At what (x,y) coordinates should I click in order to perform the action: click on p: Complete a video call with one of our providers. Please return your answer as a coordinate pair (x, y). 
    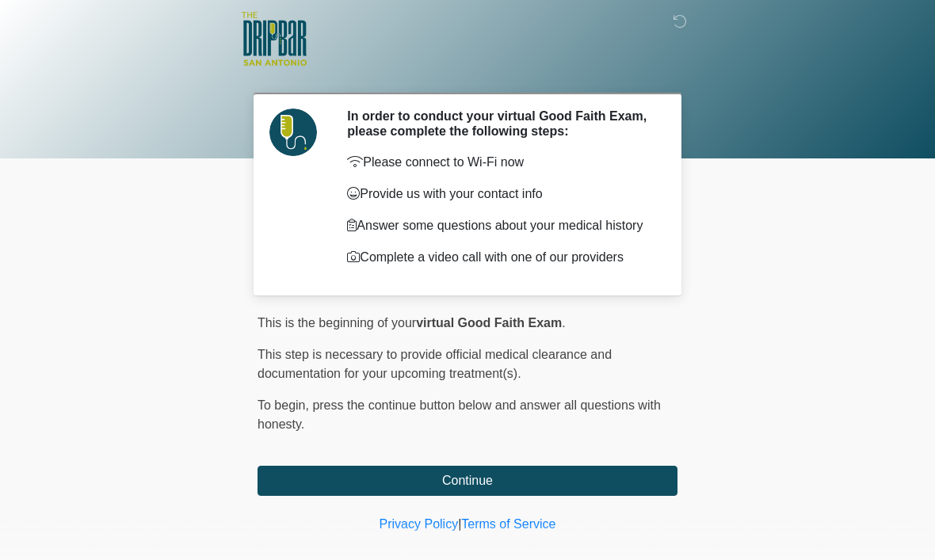
    Looking at the image, I should click on (500, 257).